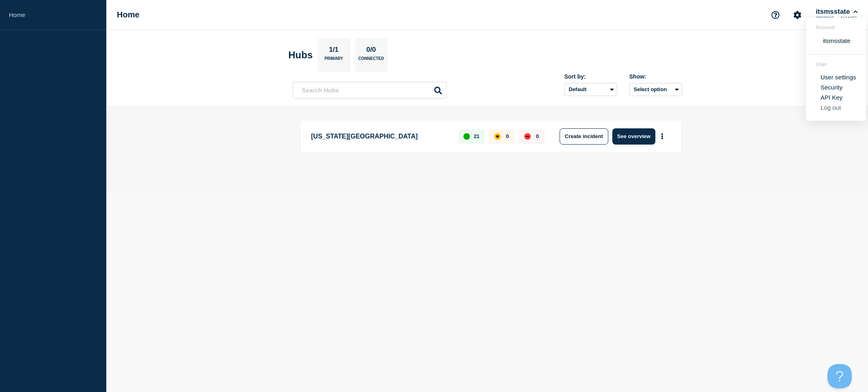 This screenshot has height=392, width=868. What do you see at coordinates (633, 137) in the screenshot?
I see `button: See overview` at bounding box center [633, 137].